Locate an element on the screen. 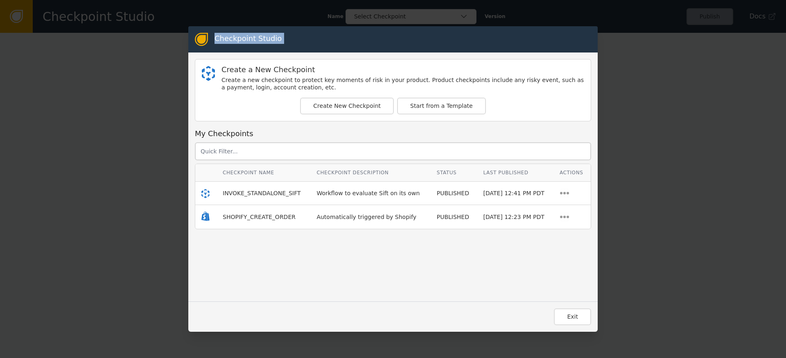 This screenshot has width=786, height=358. button: Create New Checkpoint is located at coordinates (347, 106).